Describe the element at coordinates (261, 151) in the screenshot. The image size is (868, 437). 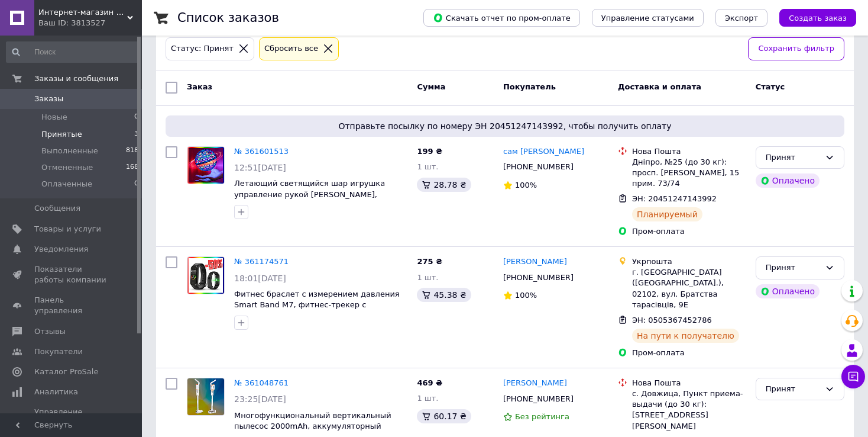
I see `a: № 361601513` at that location.